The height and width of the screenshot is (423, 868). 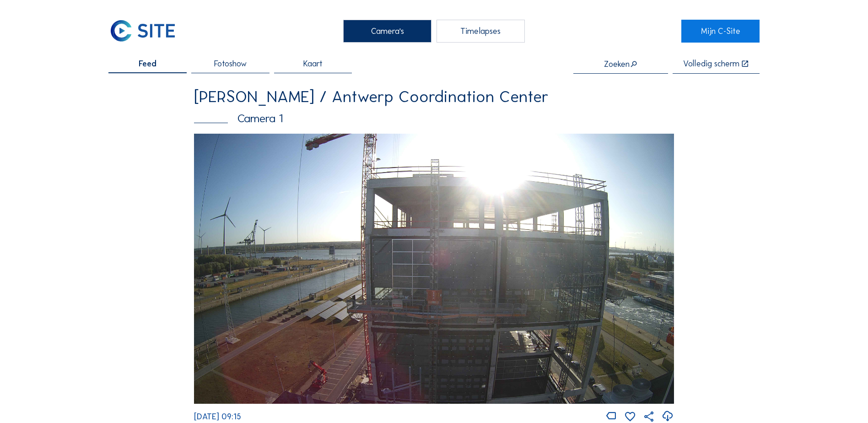 I want to click on span: Feed, so click(x=147, y=64).